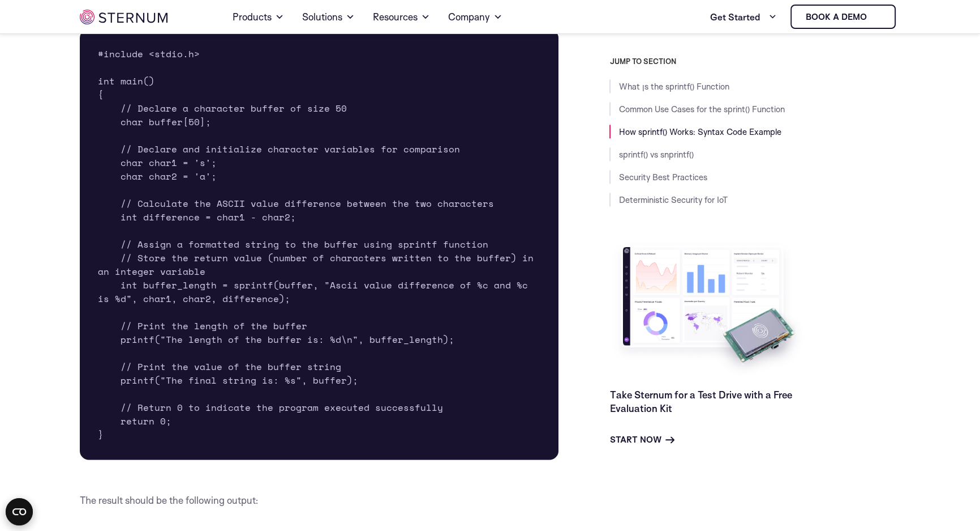 This screenshot has width=980, height=531. I want to click on a: Start Now, so click(641, 440).